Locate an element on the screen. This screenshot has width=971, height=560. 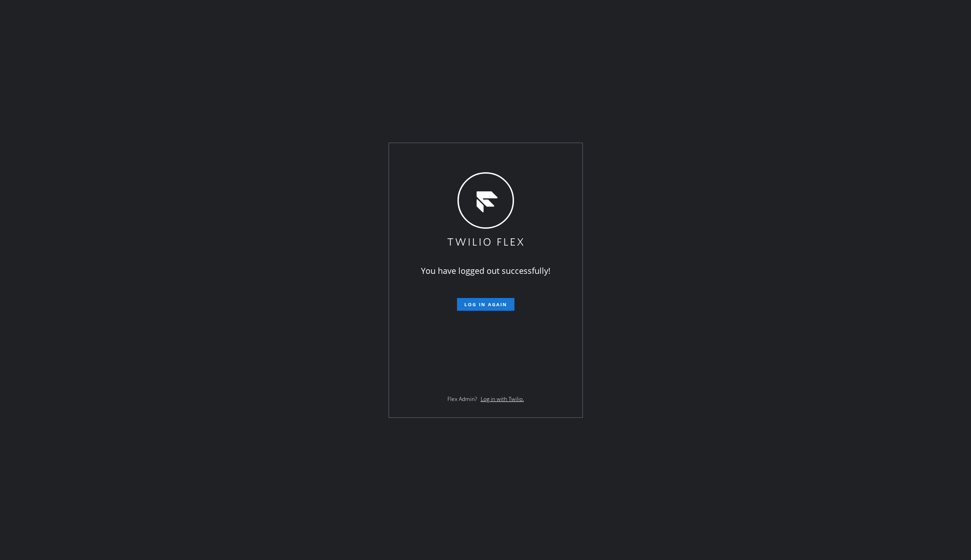
button: Log in again is located at coordinates (486, 304).